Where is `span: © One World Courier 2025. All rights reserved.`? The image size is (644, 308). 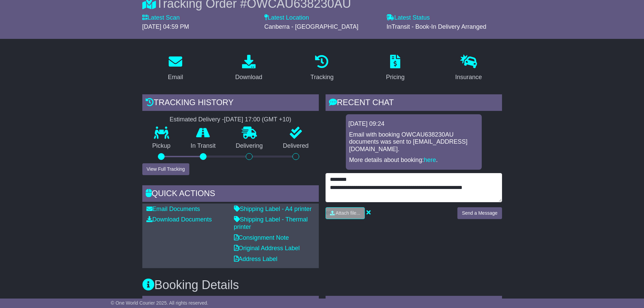
span: © One World Courier 2025. All rights reserved. is located at coordinates (160, 303).